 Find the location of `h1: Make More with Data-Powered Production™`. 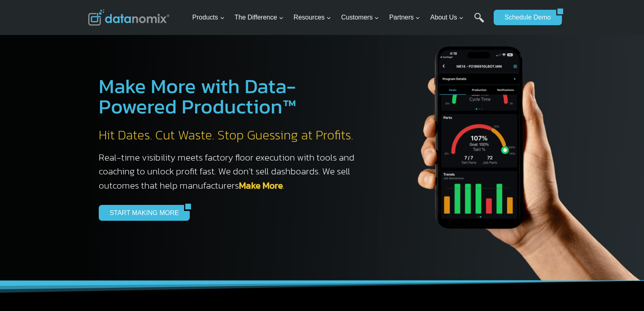

h1: Make More with Data-Powered Production™ is located at coordinates (231, 96).